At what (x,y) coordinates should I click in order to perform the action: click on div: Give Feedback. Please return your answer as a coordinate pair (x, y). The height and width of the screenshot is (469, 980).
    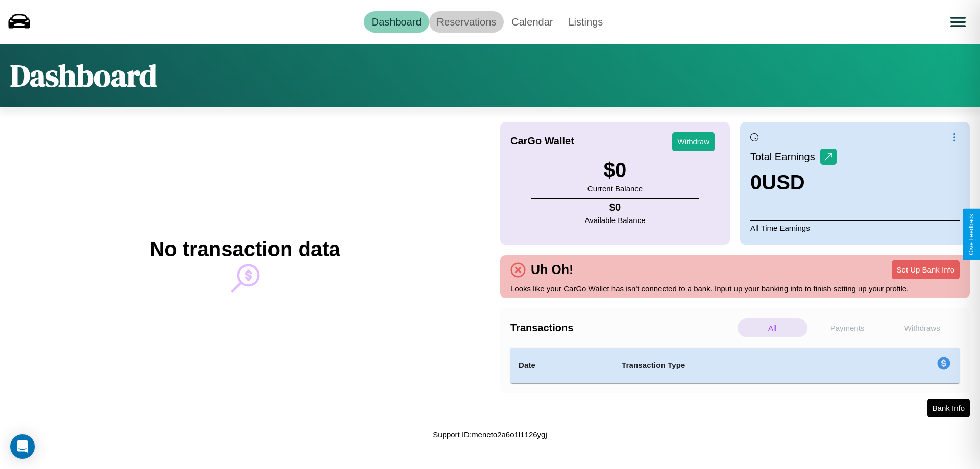
    Looking at the image, I should click on (971, 234).